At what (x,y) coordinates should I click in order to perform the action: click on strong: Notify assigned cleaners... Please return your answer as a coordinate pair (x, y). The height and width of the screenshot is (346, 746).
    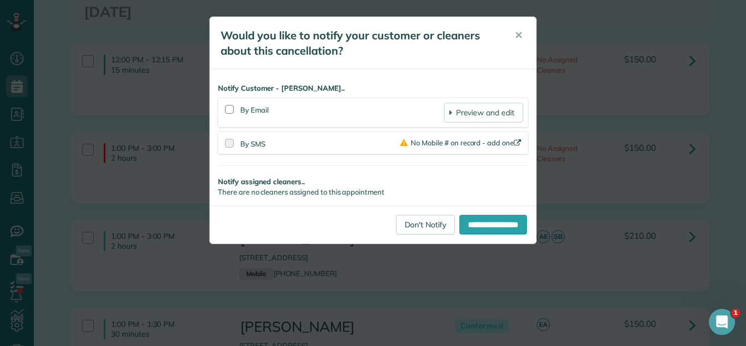
    Looking at the image, I should click on (373, 181).